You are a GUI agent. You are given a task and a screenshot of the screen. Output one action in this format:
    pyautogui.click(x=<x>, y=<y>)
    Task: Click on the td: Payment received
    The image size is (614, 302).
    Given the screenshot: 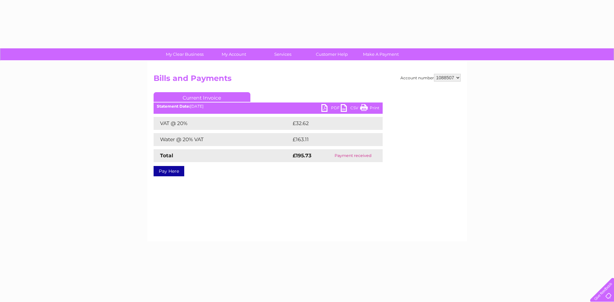 What is the action you would take?
    pyautogui.click(x=353, y=156)
    